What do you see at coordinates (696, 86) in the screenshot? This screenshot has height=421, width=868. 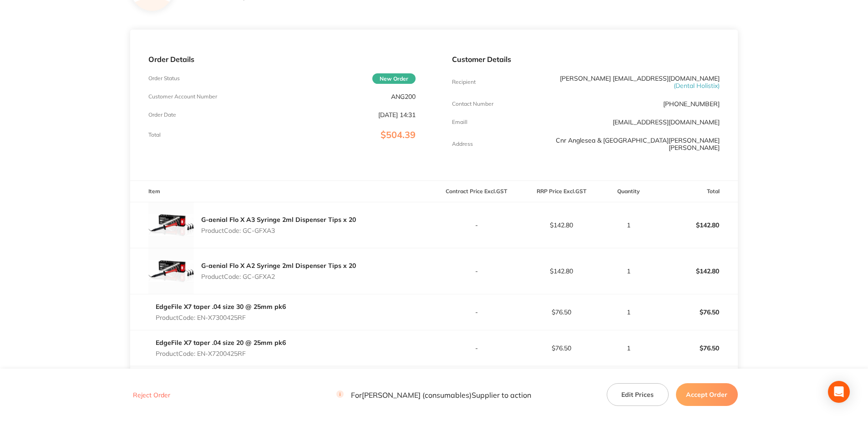 I see `span: ( Dental Holistix )` at bounding box center [696, 86].